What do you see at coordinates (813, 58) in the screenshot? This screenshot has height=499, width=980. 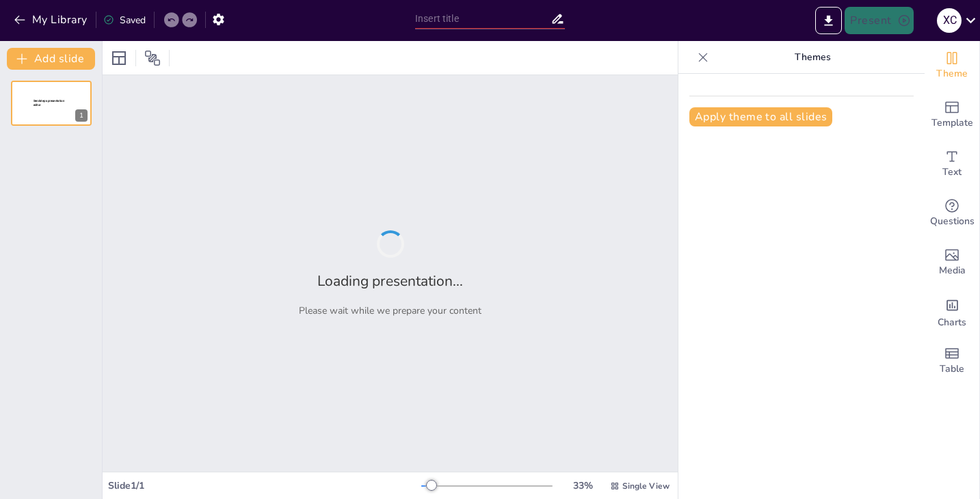 I see `p: Themes` at bounding box center [813, 58].